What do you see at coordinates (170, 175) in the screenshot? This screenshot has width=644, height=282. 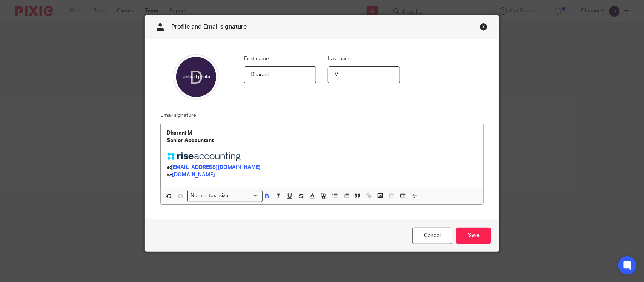 I see `strong: w:` at bounding box center [170, 175].